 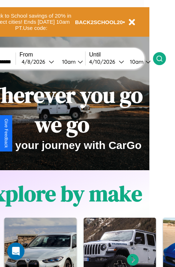 I want to click on label: Until, so click(x=121, y=55).